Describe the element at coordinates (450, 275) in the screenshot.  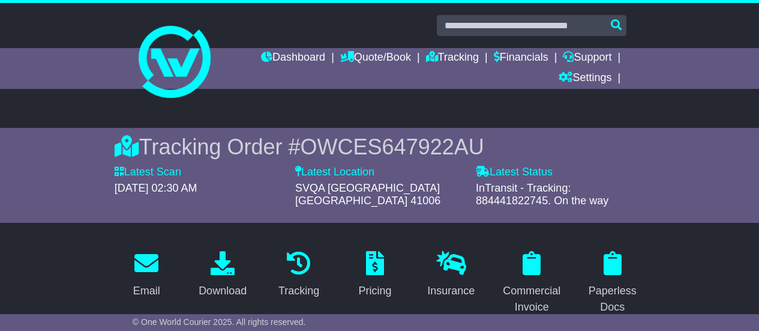
I see `a: Insurance` at that location.